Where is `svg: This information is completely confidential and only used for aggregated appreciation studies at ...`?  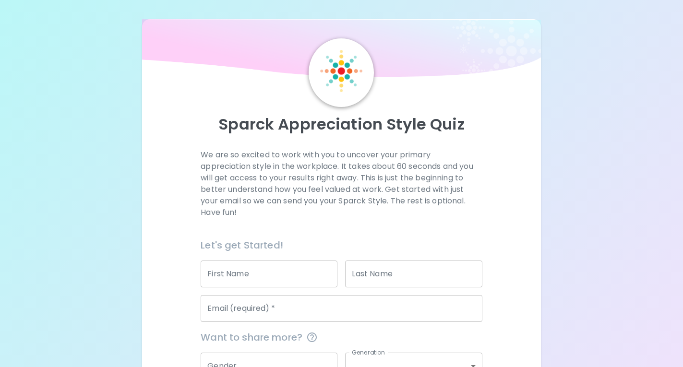 svg: This information is completely confidential and only used for aggregated appreciation studies at ... is located at coordinates (312, 337).